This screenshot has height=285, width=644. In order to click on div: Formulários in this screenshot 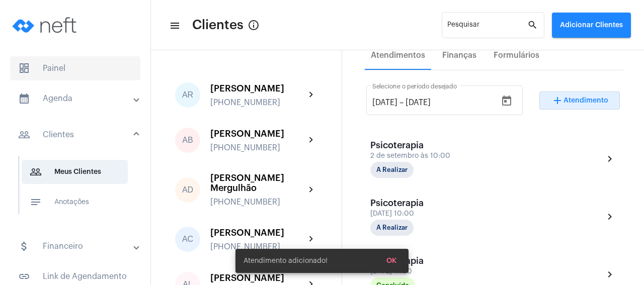, I will do `click(516, 55)`.